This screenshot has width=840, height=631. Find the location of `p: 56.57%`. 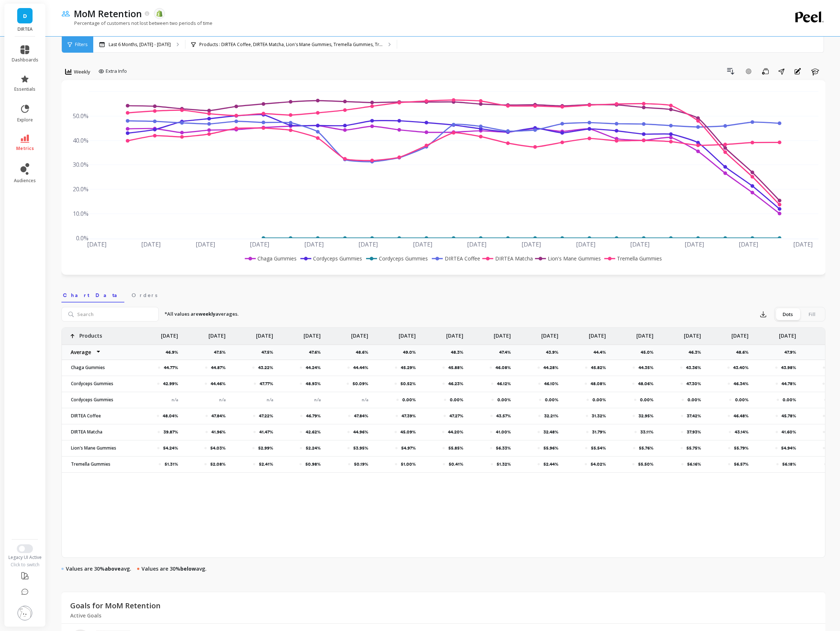

p: 56.57% is located at coordinates (742, 464).